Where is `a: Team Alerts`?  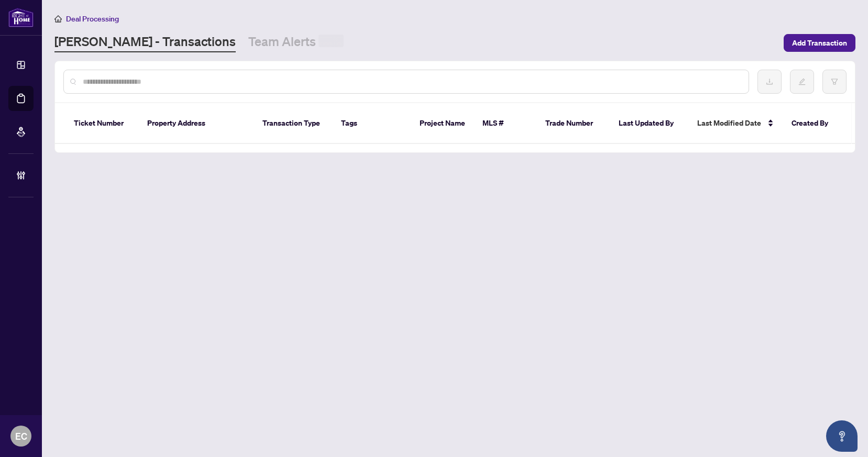
a: Team Alerts is located at coordinates (296, 42).